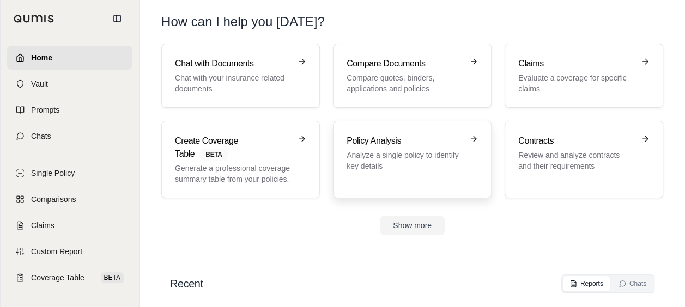 This screenshot has width=685, height=307. Describe the element at coordinates (39, 84) in the screenshot. I see `span: Vault` at that location.